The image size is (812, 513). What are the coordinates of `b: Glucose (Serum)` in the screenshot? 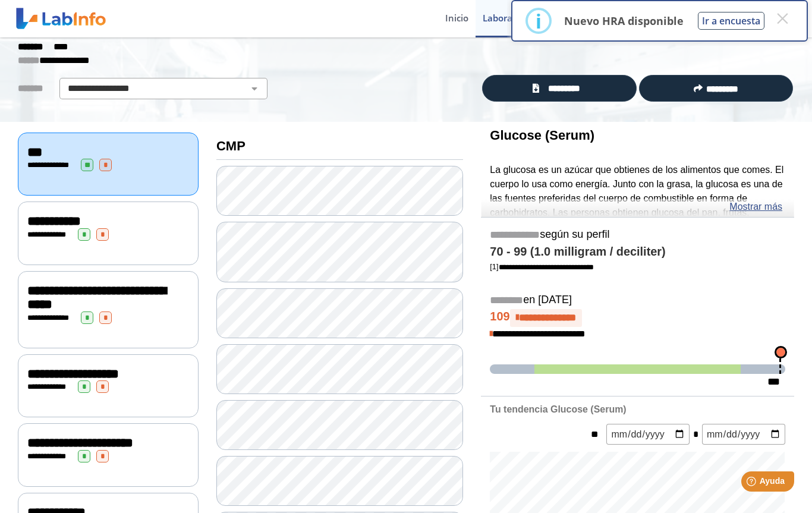 It's located at (542, 135).